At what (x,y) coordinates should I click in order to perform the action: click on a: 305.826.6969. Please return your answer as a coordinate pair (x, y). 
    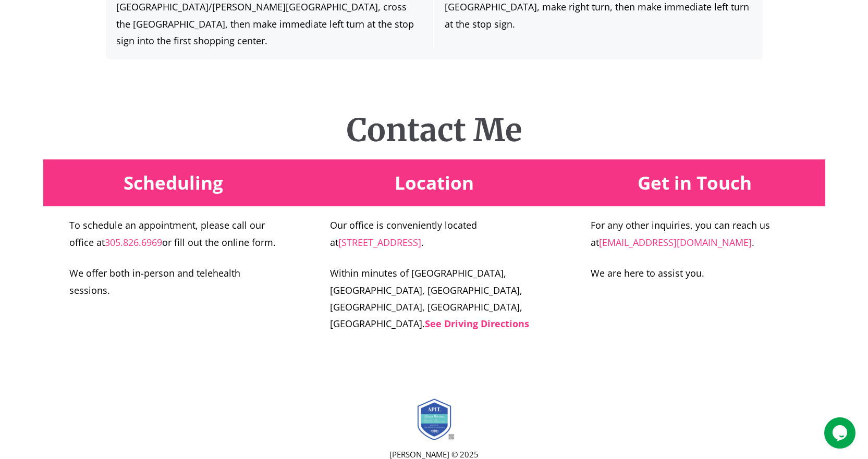
    Looking at the image, I should click on (133, 242).